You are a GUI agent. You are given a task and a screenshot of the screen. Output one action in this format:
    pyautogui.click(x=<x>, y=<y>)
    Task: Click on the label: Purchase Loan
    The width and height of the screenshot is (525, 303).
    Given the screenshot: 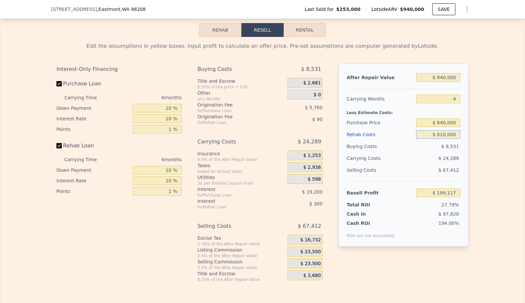 What is the action you would take?
    pyautogui.click(x=93, y=84)
    